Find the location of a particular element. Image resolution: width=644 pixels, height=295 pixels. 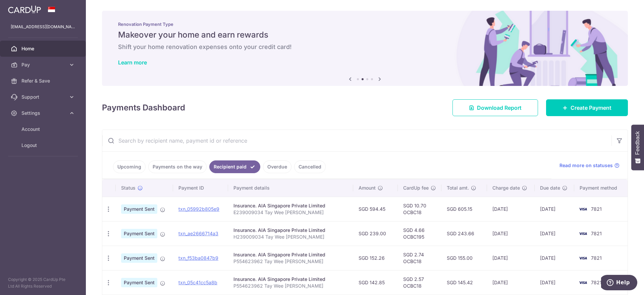

img: CardUp is located at coordinates (24, 10).